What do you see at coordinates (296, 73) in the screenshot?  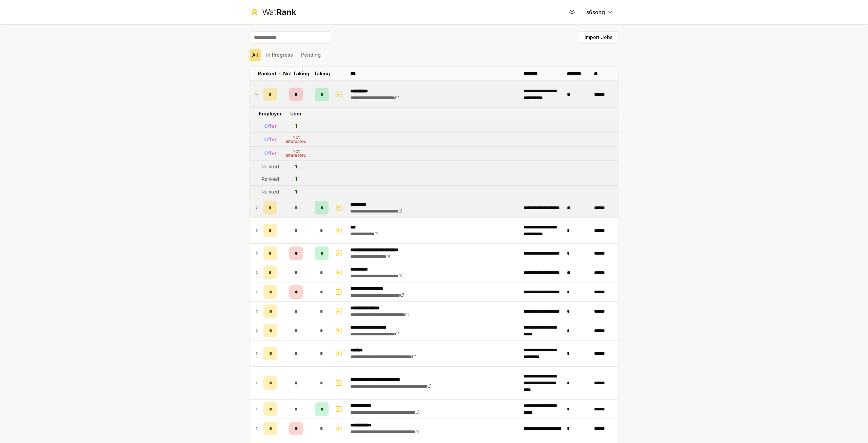 I see `p: Not Taking` at bounding box center [296, 73].